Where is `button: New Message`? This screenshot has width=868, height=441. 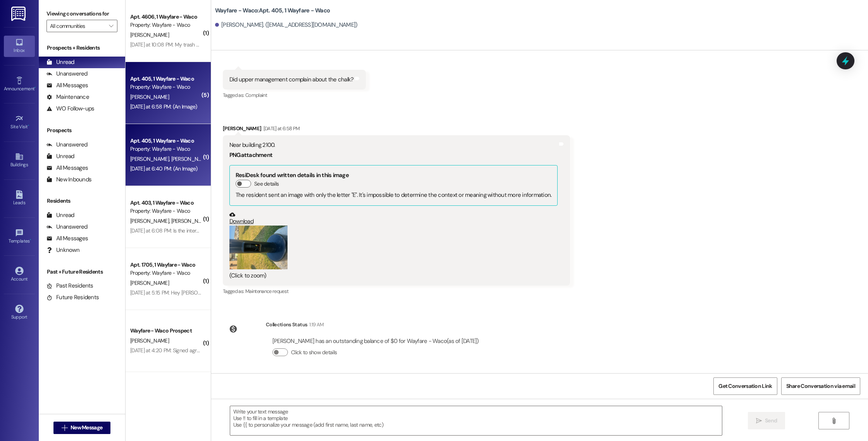 button: New Message is located at coordinates (82, 428).